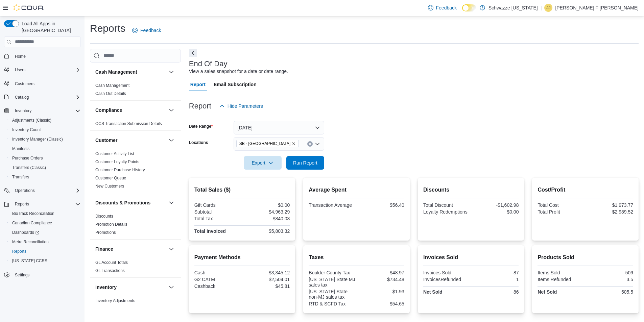  What do you see at coordinates (110, 271) in the screenshot?
I see `span: GL Transactions` at bounding box center [110, 271].